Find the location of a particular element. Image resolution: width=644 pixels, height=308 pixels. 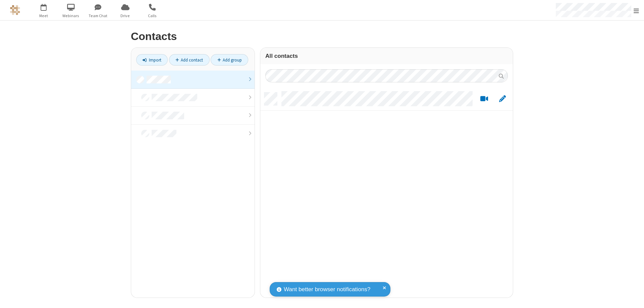

span: Want better browser notifications? is located at coordinates (327, 289).